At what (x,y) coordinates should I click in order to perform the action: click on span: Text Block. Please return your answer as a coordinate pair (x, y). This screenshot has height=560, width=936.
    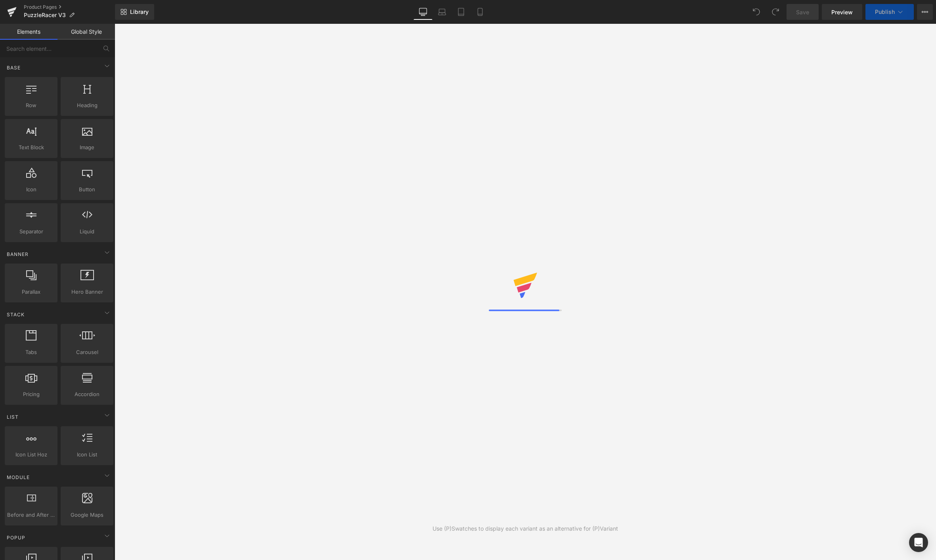
    Looking at the image, I should click on (31, 147).